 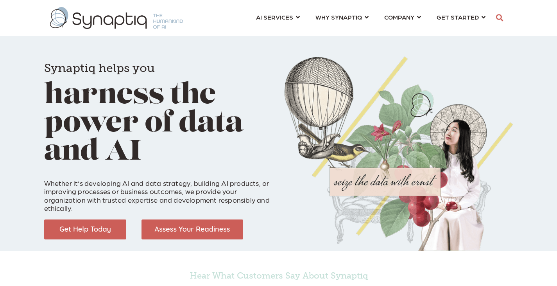 What do you see at coordinates (158, 191) in the screenshot?
I see `p: Whether it’s developing AI and data strategy, building AI products, or improving processes or bus...` at bounding box center [158, 191].